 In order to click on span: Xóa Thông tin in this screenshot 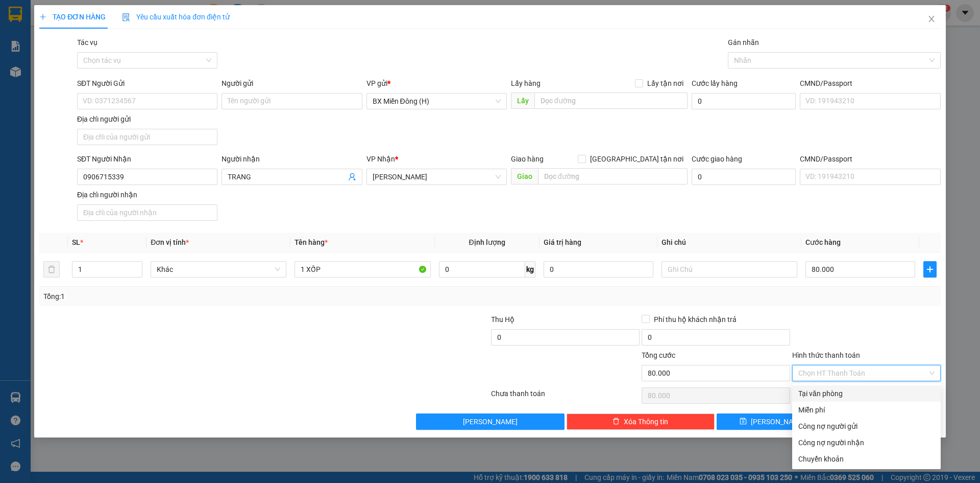, I will do `click(645, 422)`.